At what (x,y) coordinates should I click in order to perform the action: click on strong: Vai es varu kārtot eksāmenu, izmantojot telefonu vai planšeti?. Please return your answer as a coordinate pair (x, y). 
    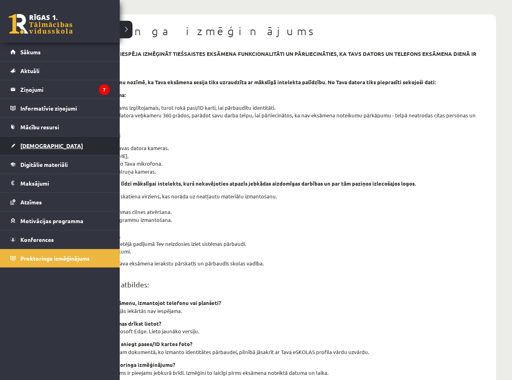
    Looking at the image, I should click on (143, 303).